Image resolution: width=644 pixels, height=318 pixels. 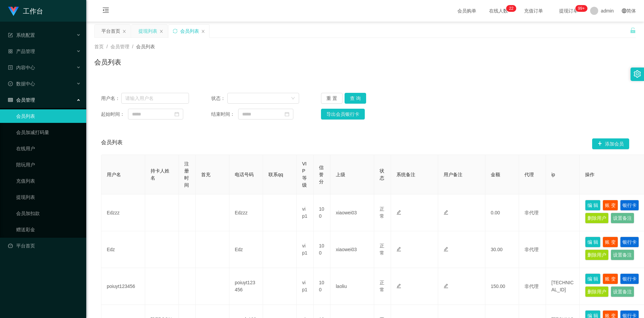 I want to click on span: 上级, so click(x=340, y=174).